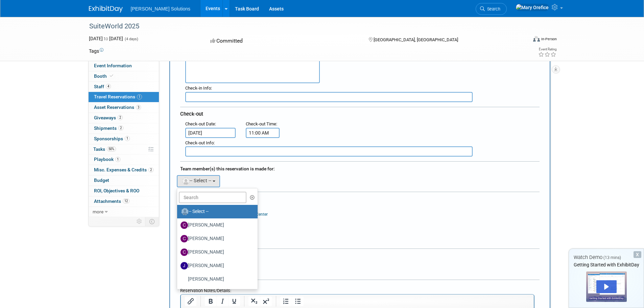 This screenshot has height=308, width=644. What do you see at coordinates (199, 142) in the screenshot?
I see `span: Check-out Info` at bounding box center [199, 142].